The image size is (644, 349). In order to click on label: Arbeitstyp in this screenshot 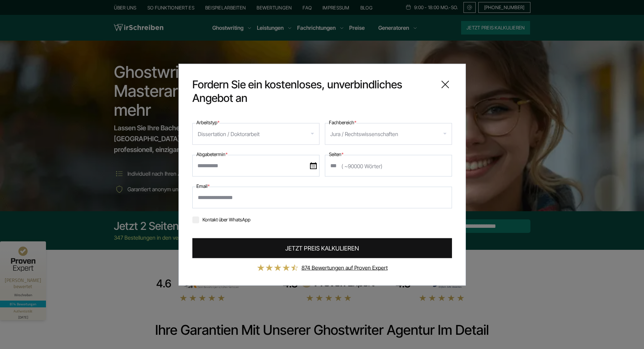, I will do `click(208, 122)`.